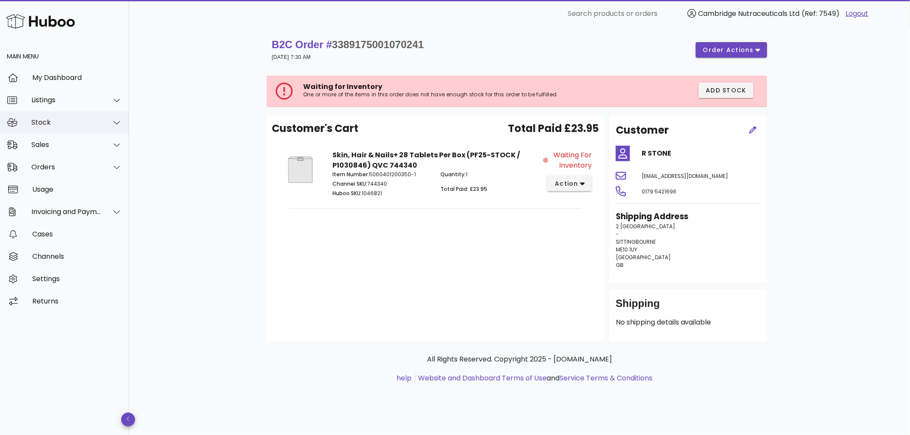 This screenshot has width=910, height=435. What do you see at coordinates (453, 174) in the screenshot?
I see `span: Quantity:` at bounding box center [453, 174].